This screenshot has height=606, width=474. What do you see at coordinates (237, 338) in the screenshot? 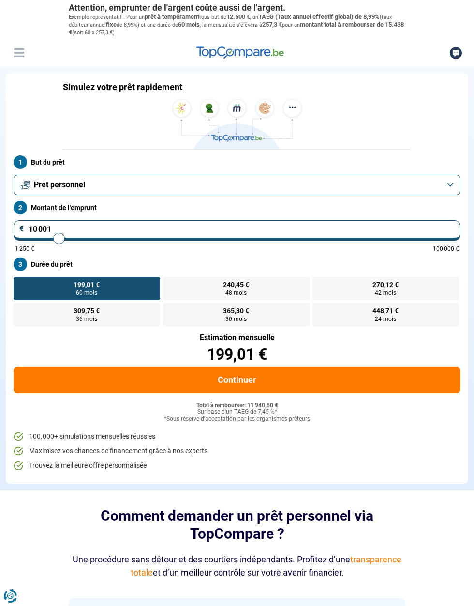
I see `div: Estimation mensuelle` at bounding box center [237, 338].